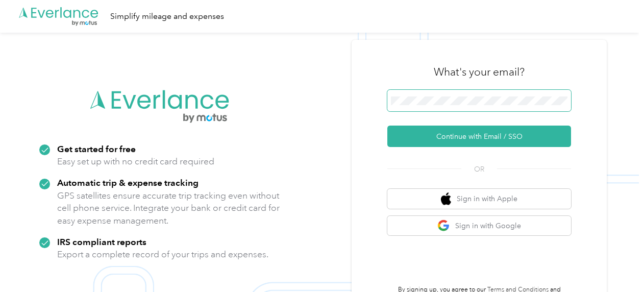 This screenshot has height=292, width=644. I want to click on span: OR, so click(479, 169).